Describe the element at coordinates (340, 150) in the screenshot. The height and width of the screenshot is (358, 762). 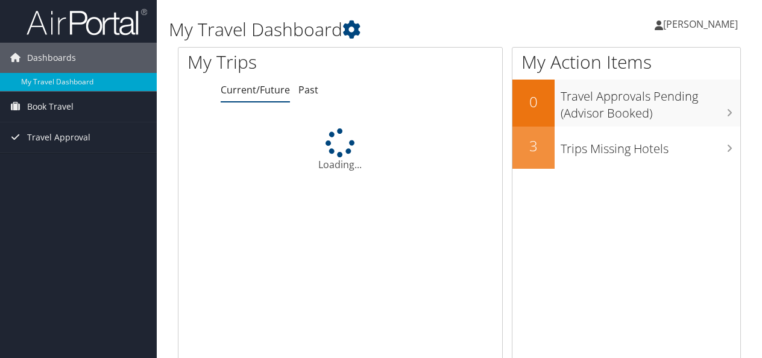
I see `div: Loading...` at that location.